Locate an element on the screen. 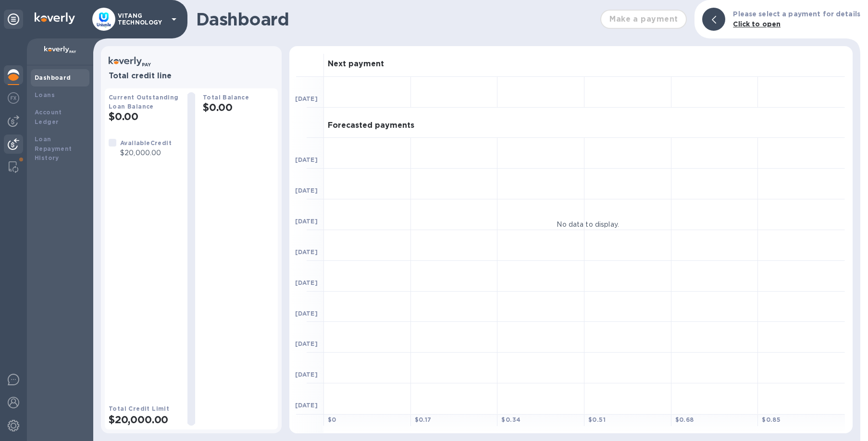  b: $ 0.17 is located at coordinates (423, 420).